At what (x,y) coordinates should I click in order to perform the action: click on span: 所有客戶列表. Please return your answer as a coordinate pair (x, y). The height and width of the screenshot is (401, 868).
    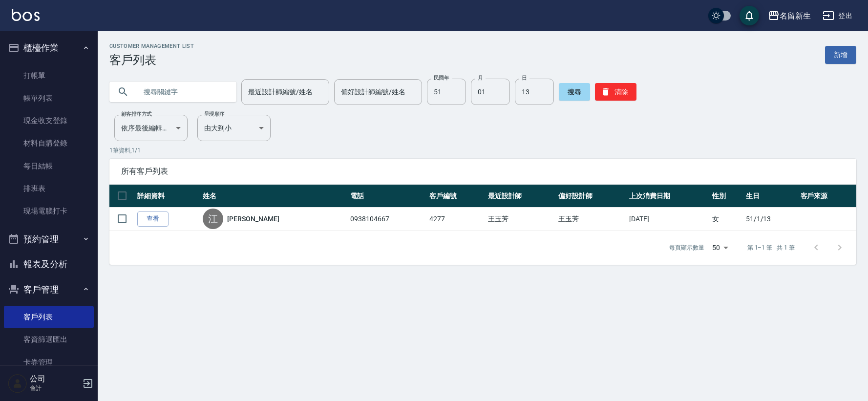
    Looking at the image, I should click on (483, 172).